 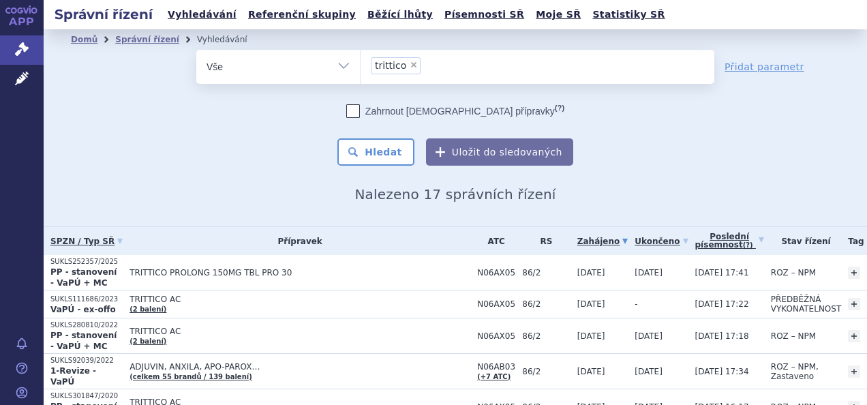 I want to click on th: ATC, so click(x=493, y=241).